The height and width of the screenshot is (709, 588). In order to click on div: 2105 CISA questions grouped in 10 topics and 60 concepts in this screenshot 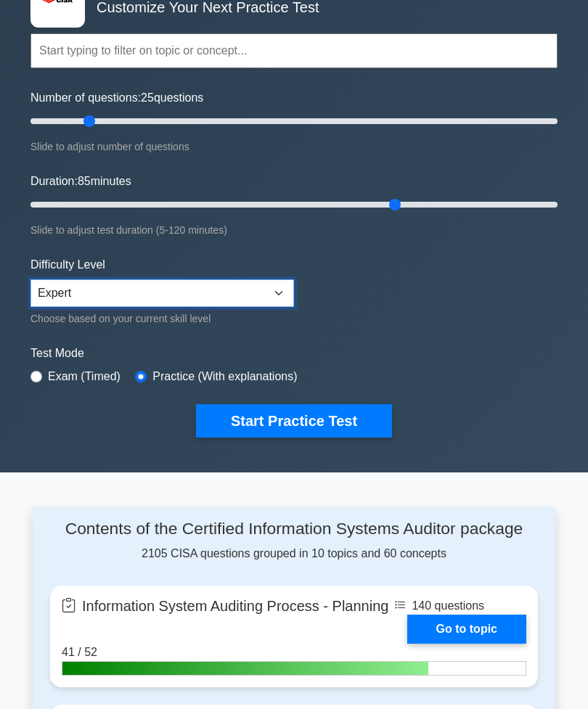, I will do `click(294, 541)`.